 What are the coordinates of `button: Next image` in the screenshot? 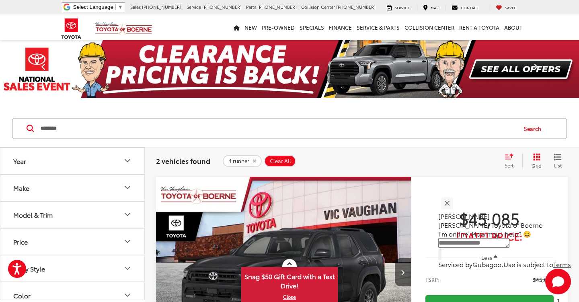 It's located at (403, 273).